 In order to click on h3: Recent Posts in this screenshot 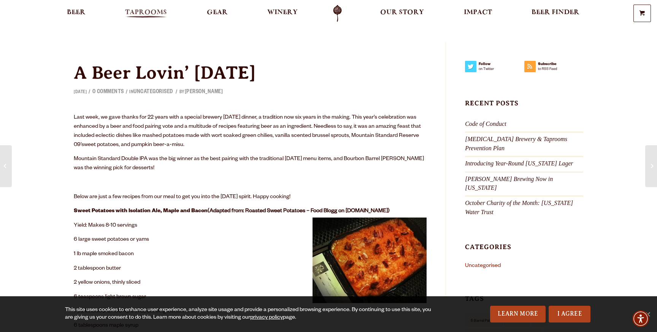, I will do `click(524, 106)`.